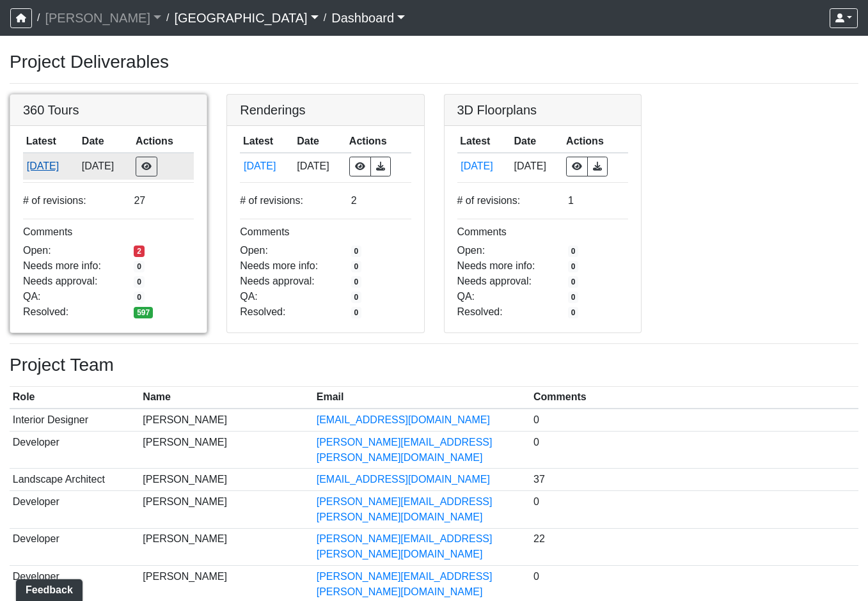  I want to click on button: Feedback, so click(39, 14).